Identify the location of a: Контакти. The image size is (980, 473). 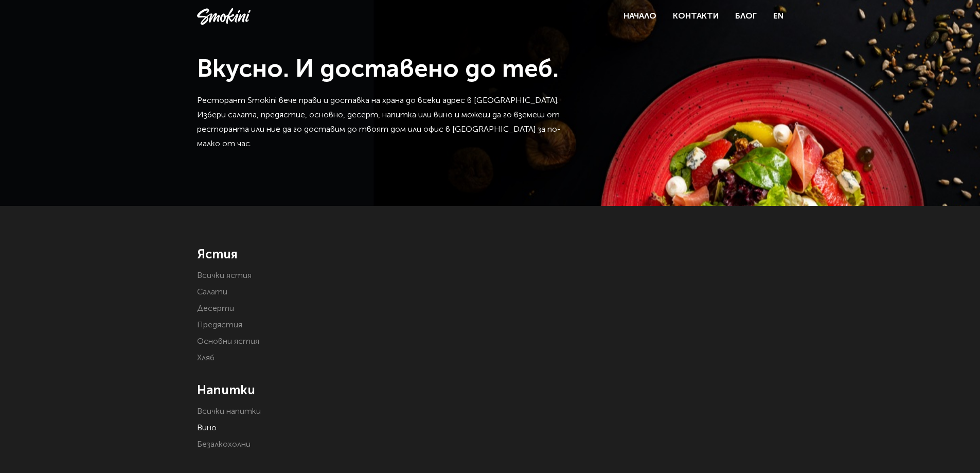
(695, 16).